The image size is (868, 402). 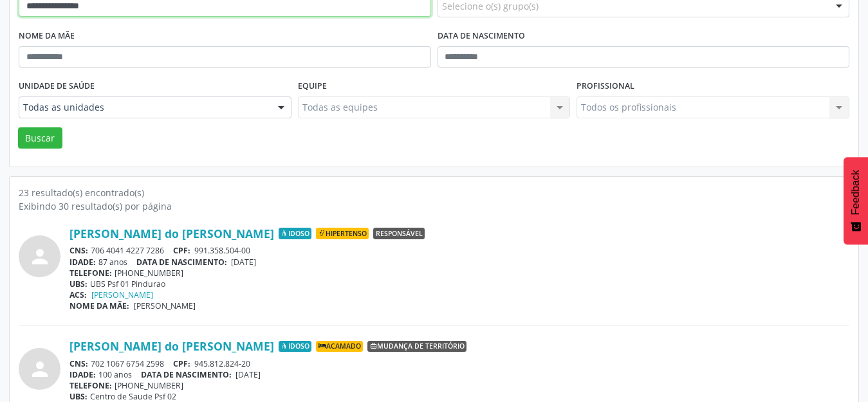 I want to click on span: Responsável, so click(x=399, y=233).